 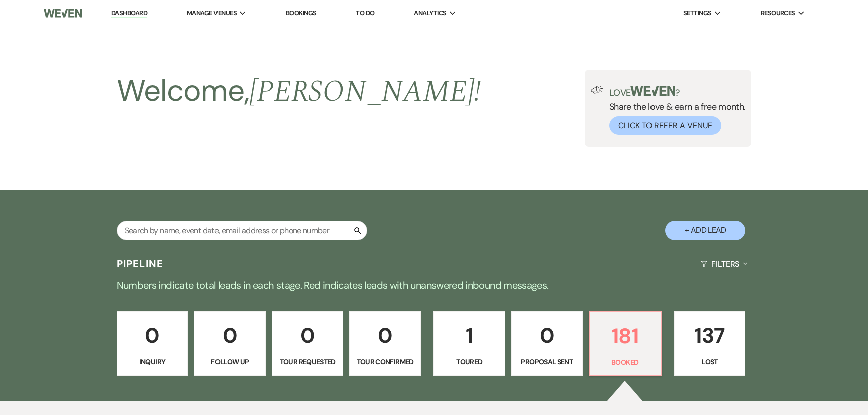 What do you see at coordinates (709, 362) in the screenshot?
I see `p: Lost` at bounding box center [709, 362].